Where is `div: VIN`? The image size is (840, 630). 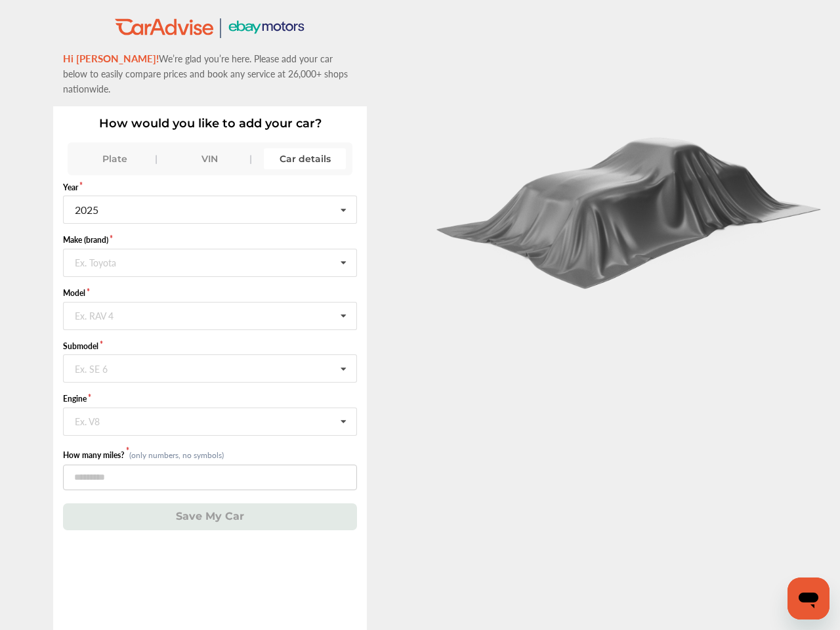
div: VIN is located at coordinates (210, 159).